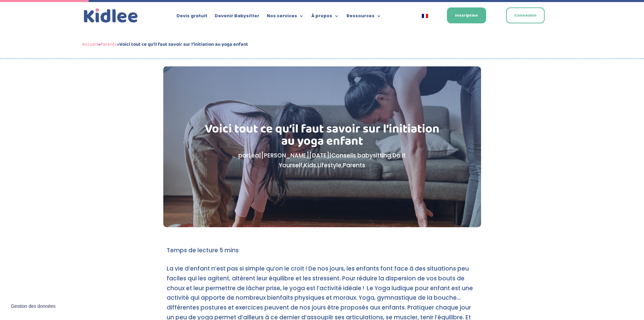  I want to click on a: Kidlee Logo, so click(111, 16).